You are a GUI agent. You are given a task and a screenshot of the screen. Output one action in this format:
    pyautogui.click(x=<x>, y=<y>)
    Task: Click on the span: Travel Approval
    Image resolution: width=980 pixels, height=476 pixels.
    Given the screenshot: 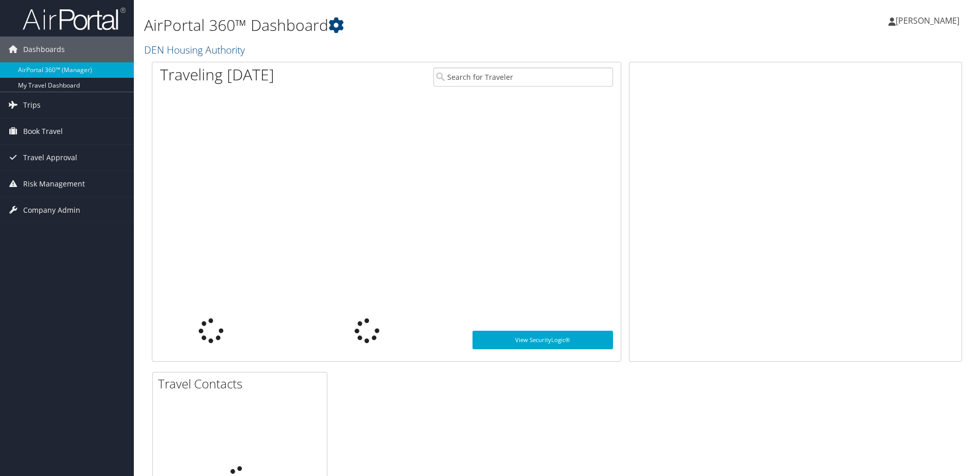 What is the action you would take?
    pyautogui.click(x=50, y=157)
    